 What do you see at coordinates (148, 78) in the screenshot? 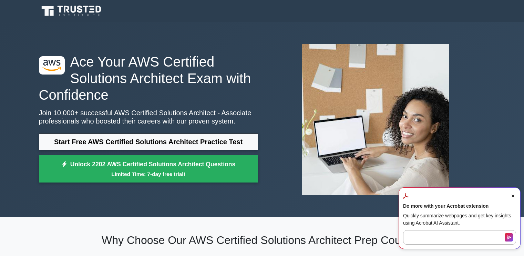
I see `h1: Ace Your AWS Certified Solutions Architect Exam with Confidence` at bounding box center [148, 78].